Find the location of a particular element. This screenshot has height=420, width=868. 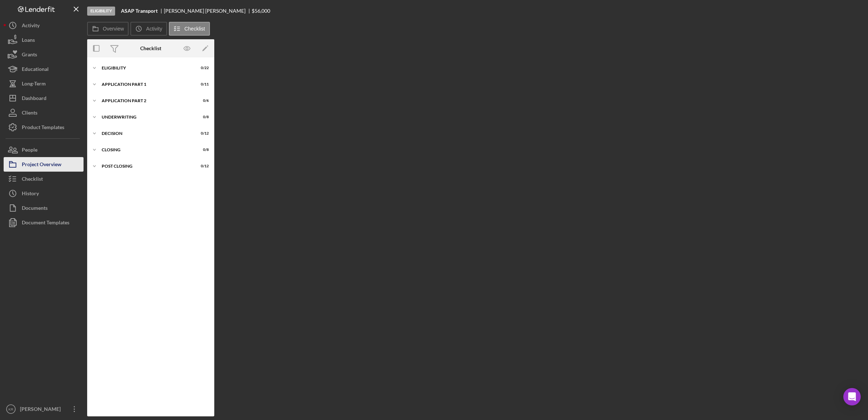

div: Closing is located at coordinates (146, 150).